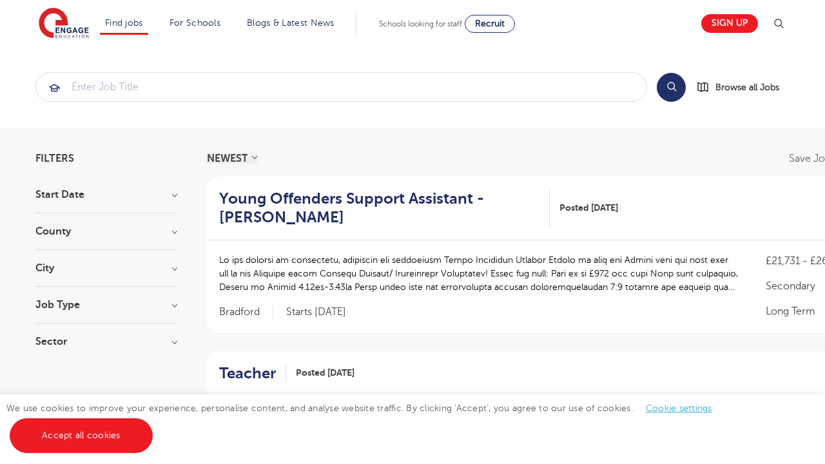 This screenshot has width=825, height=464. What do you see at coordinates (253, 373) in the screenshot?
I see `a: Teacher` at bounding box center [253, 373].